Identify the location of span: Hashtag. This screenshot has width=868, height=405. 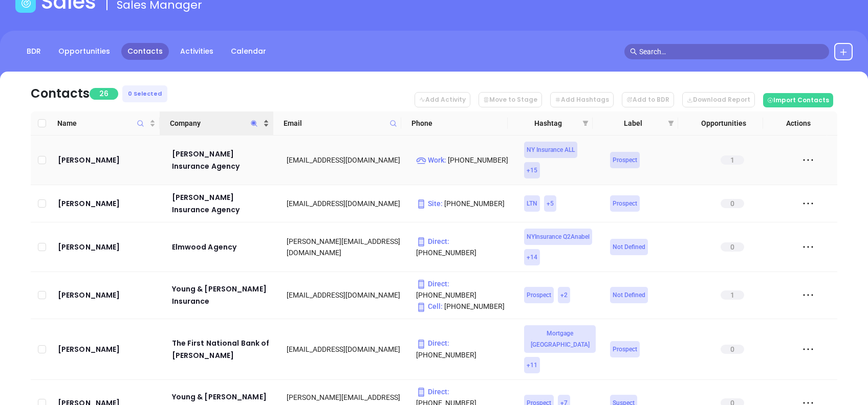
(548, 123).